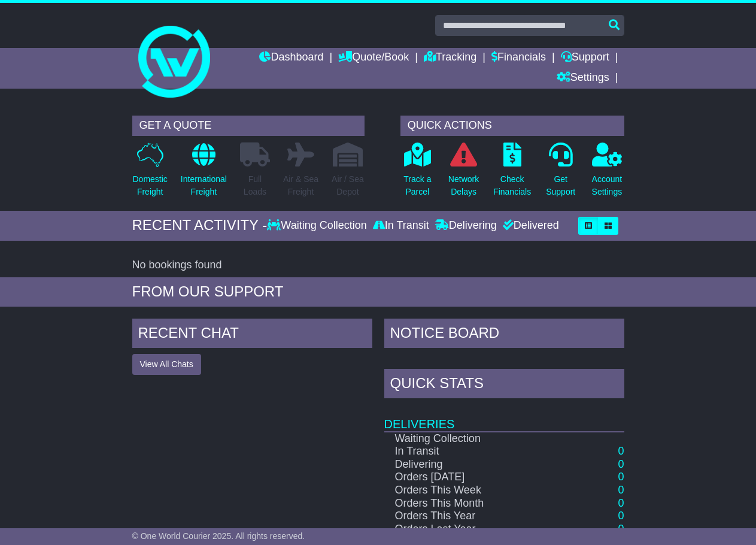  Describe the element at coordinates (471, 452) in the screenshot. I see `td: In Transit` at that location.